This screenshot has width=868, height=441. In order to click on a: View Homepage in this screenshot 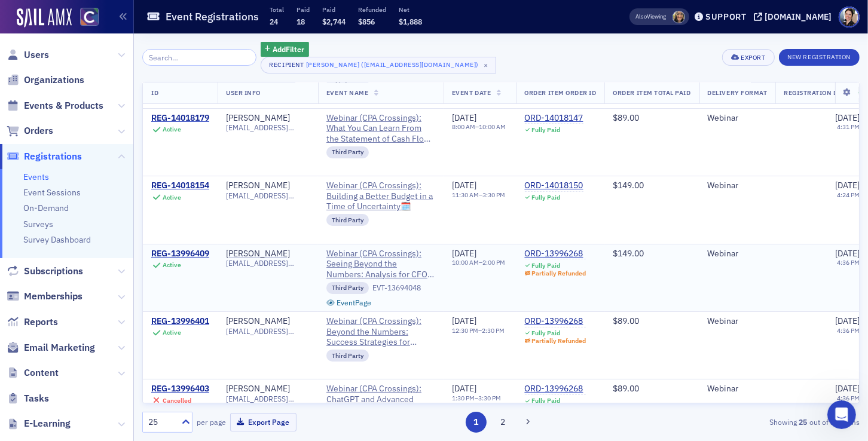, I will do `click(85, 18)`.